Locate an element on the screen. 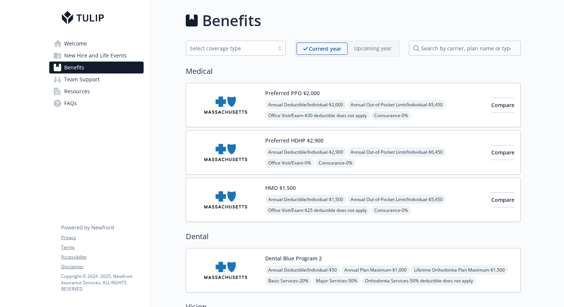  span: Lifetime Orthodontia Plan Maximum - $1,500 is located at coordinates (459, 270).